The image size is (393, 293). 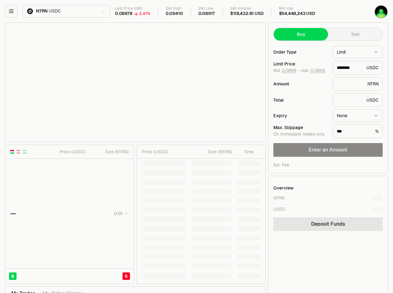 I want to click on img: ntrn.png, so click(x=30, y=11).